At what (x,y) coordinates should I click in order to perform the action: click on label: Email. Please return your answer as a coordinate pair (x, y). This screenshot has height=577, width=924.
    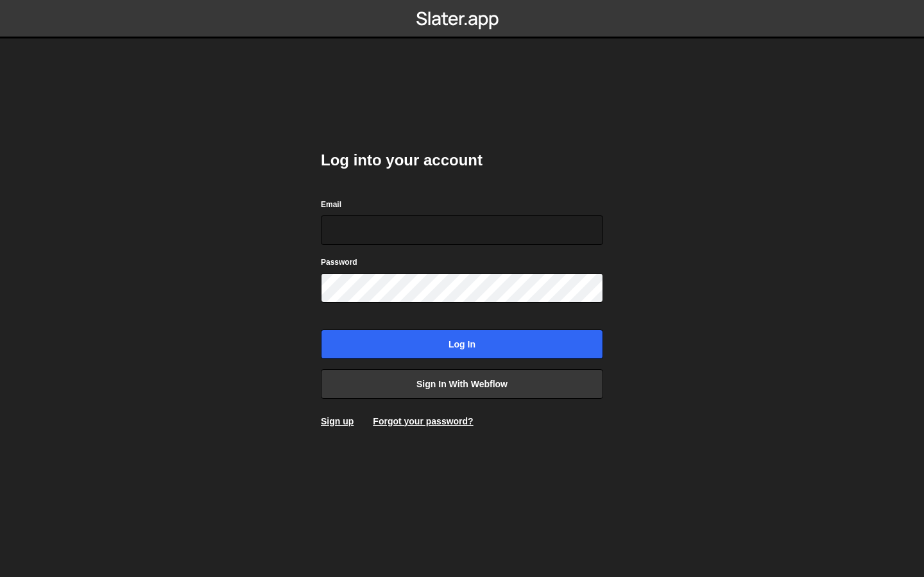
    Looking at the image, I should click on (331, 205).